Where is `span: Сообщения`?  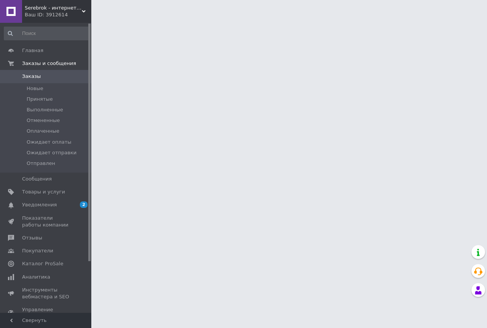 span: Сообщения is located at coordinates (37, 179).